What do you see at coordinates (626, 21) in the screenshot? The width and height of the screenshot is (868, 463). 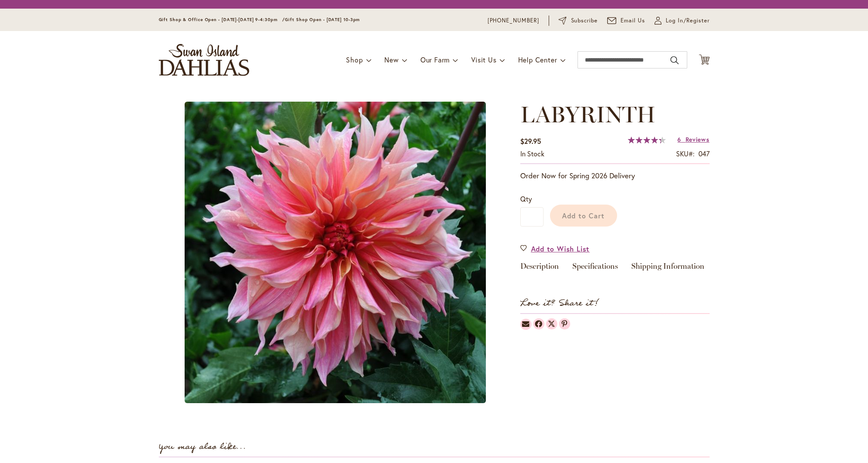 I see `a: Email Us` at bounding box center [626, 21].